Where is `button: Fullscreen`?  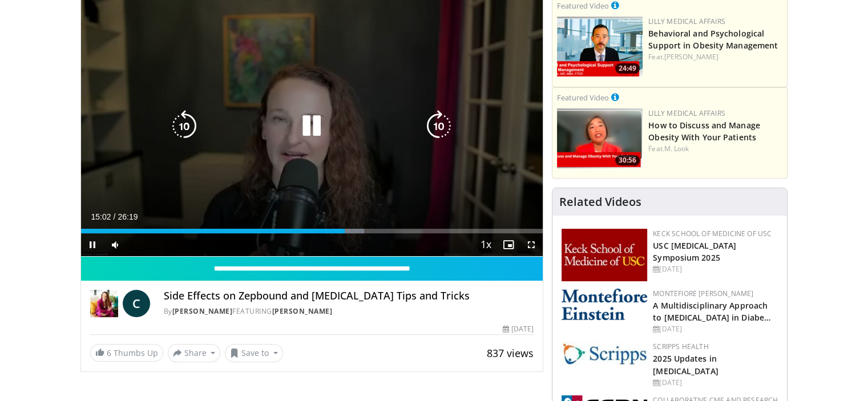 button: Fullscreen is located at coordinates (532, 245).